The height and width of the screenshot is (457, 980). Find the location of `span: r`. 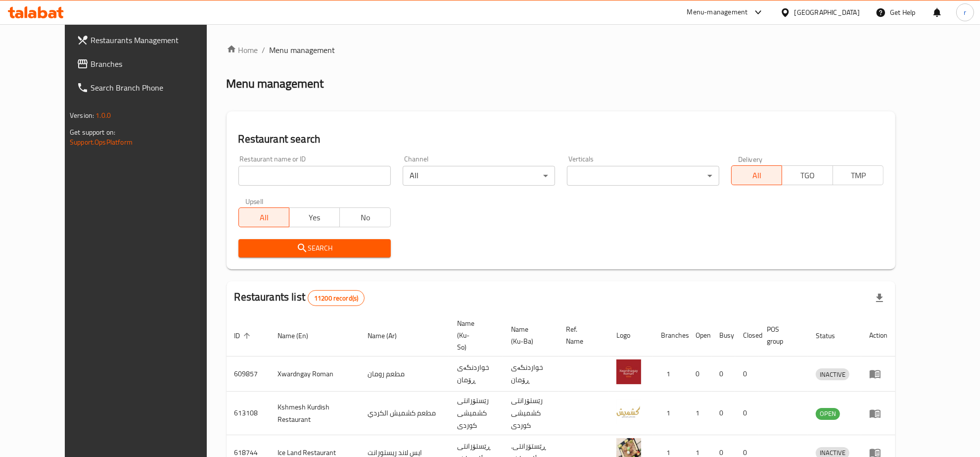

span: r is located at coordinates (965, 12).